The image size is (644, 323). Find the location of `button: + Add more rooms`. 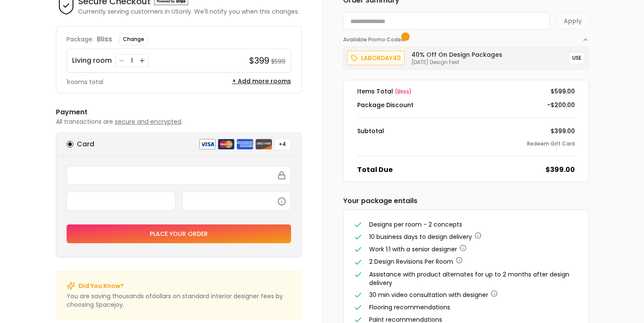

button: + Add more rooms is located at coordinates (261, 81).